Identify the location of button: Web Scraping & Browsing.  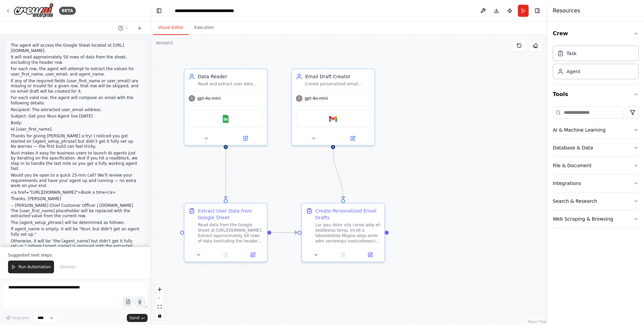
(595, 219).